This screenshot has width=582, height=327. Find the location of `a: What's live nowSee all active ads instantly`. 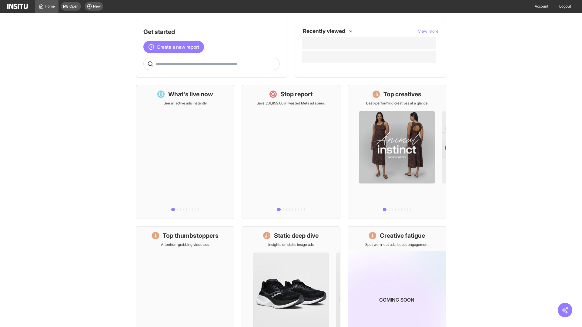

a: What's live nowSee all active ads instantly is located at coordinates (185, 152).